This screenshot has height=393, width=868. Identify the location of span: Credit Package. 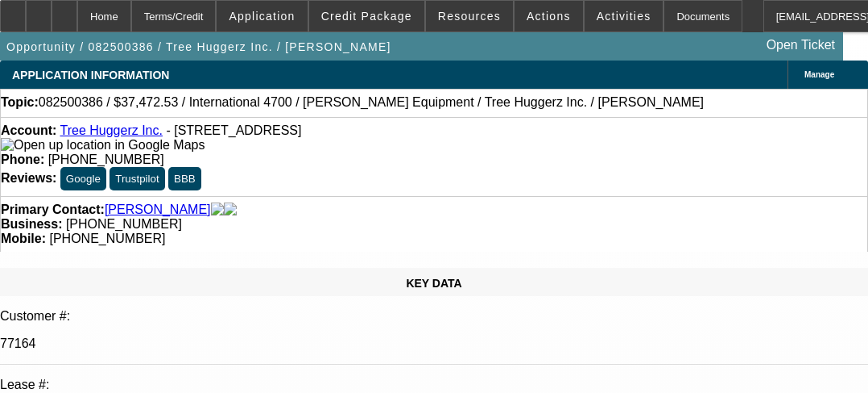
(366, 16).